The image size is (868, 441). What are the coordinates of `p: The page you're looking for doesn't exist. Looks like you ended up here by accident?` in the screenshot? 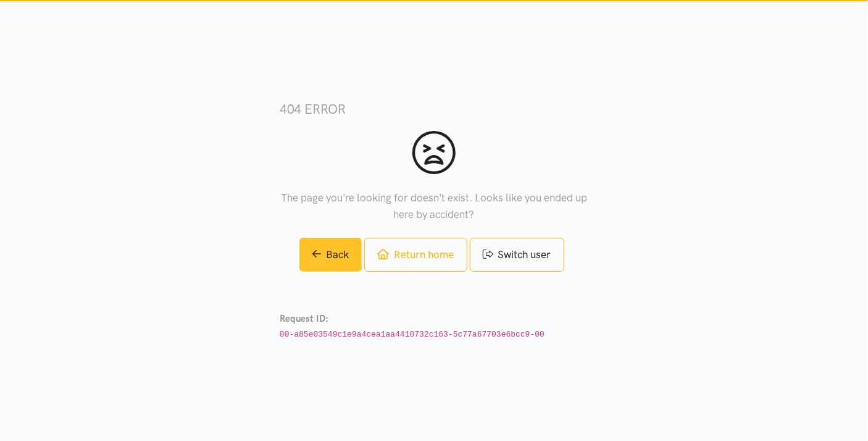 It's located at (434, 207).